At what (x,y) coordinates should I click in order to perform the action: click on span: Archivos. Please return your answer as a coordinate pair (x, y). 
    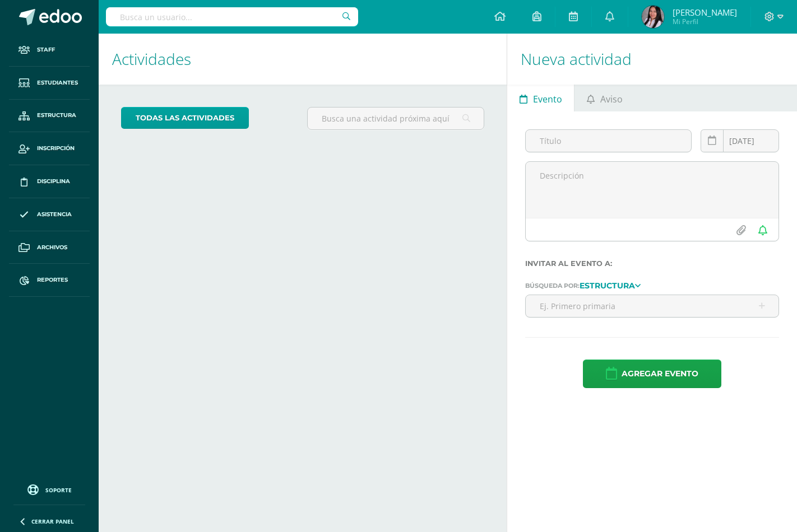
    Looking at the image, I should click on (52, 248).